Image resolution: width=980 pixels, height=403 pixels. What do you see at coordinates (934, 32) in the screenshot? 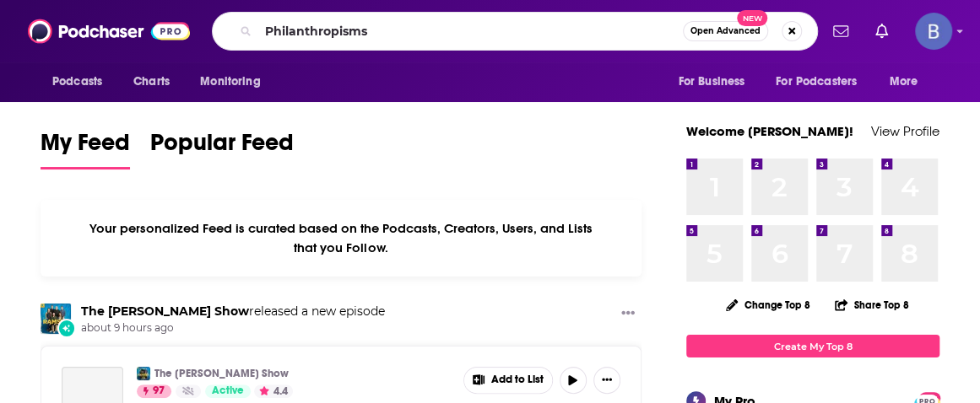
I see `img: User Profile` at bounding box center [934, 32].